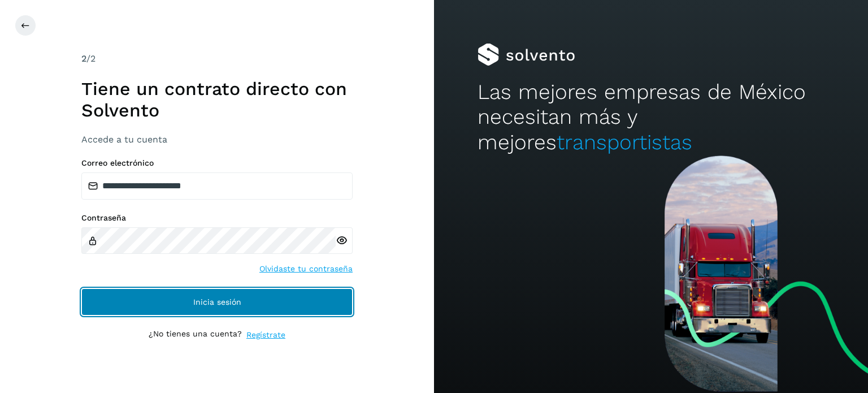 The width and height of the screenshot is (868, 393). I want to click on h3: Accede a tu cuenta, so click(217, 139).